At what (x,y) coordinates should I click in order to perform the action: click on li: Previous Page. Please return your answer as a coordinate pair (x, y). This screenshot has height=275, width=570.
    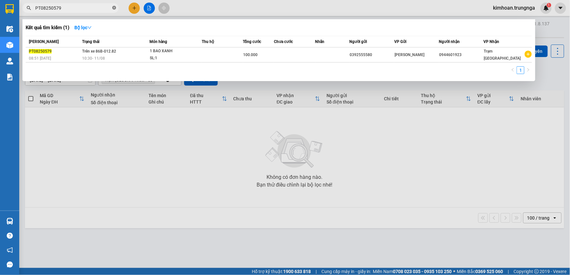
    Looking at the image, I should click on (513, 70).